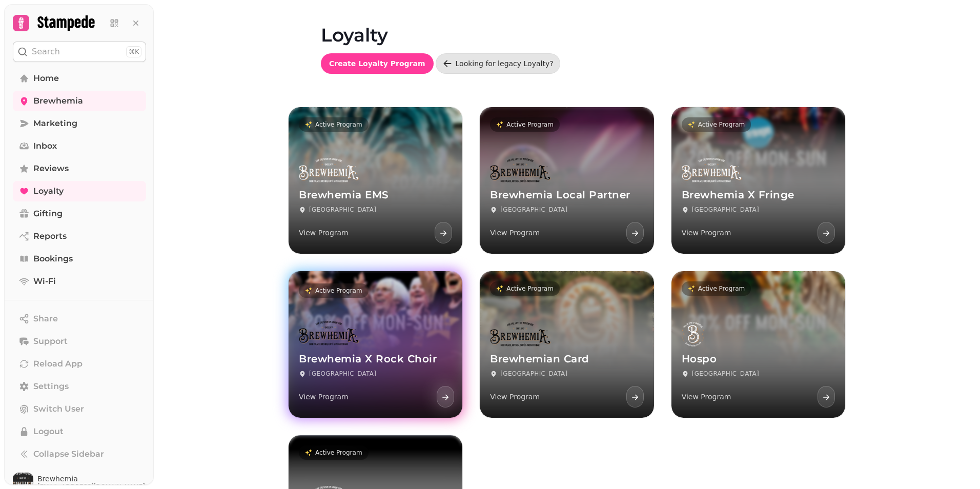  Describe the element at coordinates (520, 171) in the screenshot. I see `img: Brewhemia Local Partner` at that location.